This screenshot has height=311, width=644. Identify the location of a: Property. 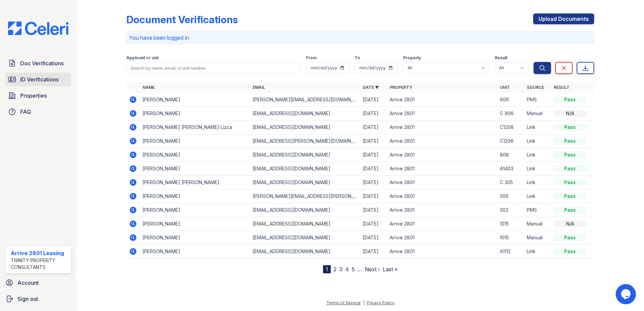
(401, 87).